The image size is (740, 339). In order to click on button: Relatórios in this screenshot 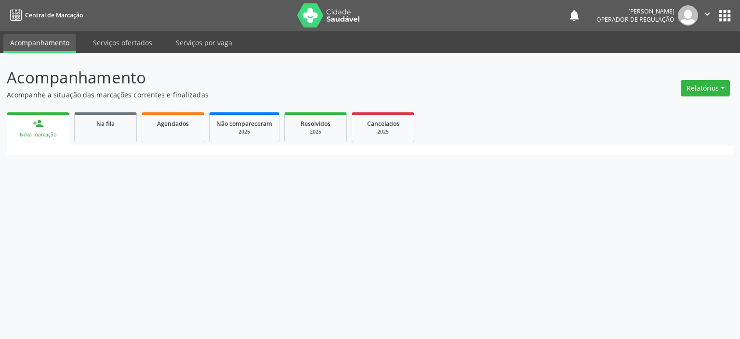, I will do `click(705, 88)`.